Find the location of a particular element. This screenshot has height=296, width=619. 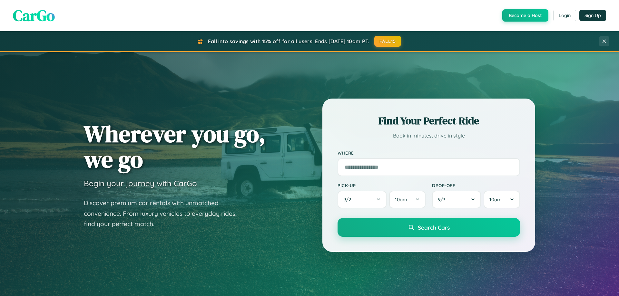

button: Sign Up is located at coordinates (592, 15).